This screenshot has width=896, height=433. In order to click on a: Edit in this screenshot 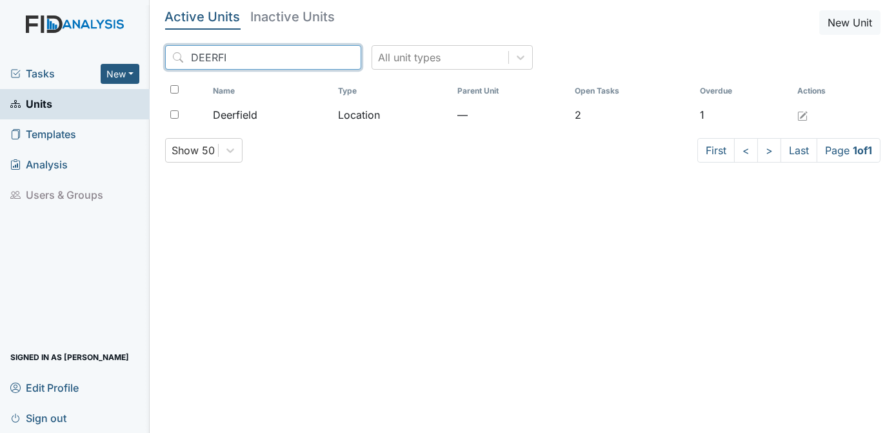, I will do `click(802, 115)`.